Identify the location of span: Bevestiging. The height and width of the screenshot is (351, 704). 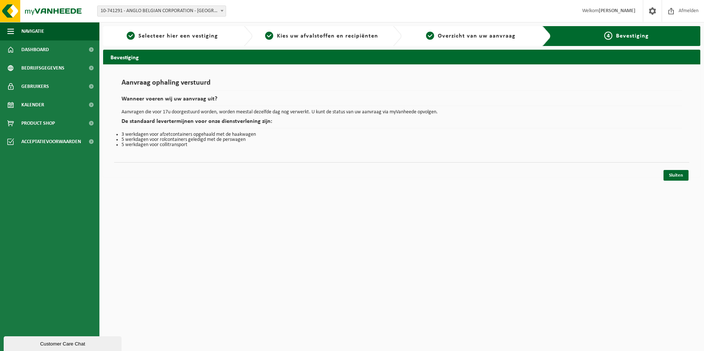
(632, 36).